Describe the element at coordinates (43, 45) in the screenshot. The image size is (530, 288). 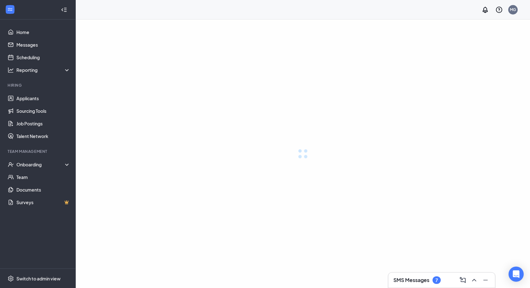
I see `a: Messages` at that location.